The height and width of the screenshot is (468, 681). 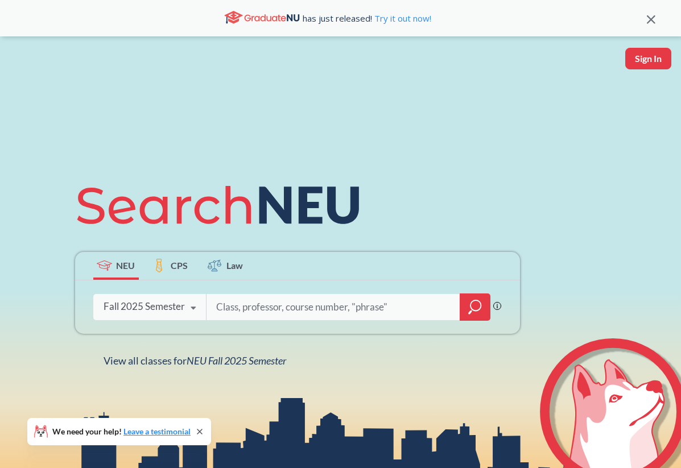 I want to click on div: magnifying glass, so click(x=475, y=307).